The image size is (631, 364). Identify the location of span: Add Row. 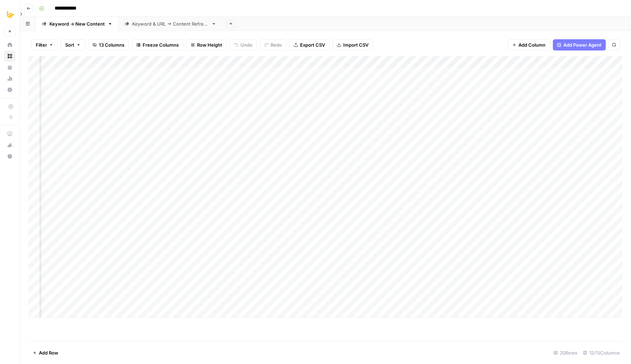
(48, 353).